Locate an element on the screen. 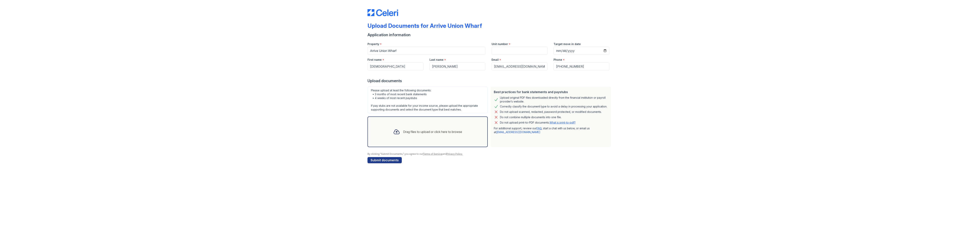 Image resolution: width=980 pixels, height=245 pixels. label: Property is located at coordinates (373, 44).